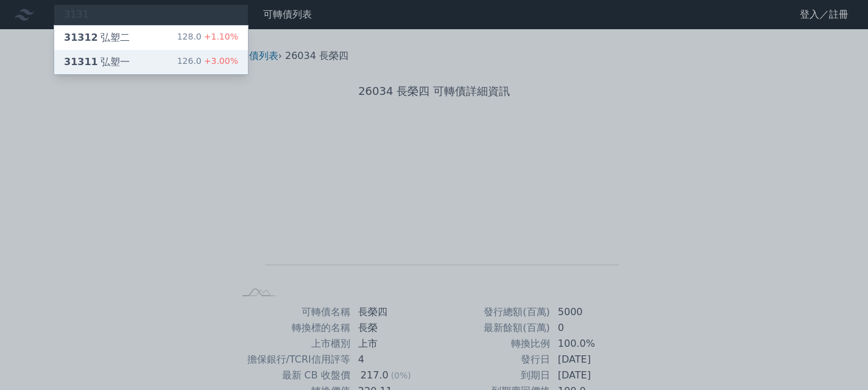 Image resolution: width=868 pixels, height=390 pixels. Describe the element at coordinates (97, 38) in the screenshot. I see `div: 弘塑二` at that location.